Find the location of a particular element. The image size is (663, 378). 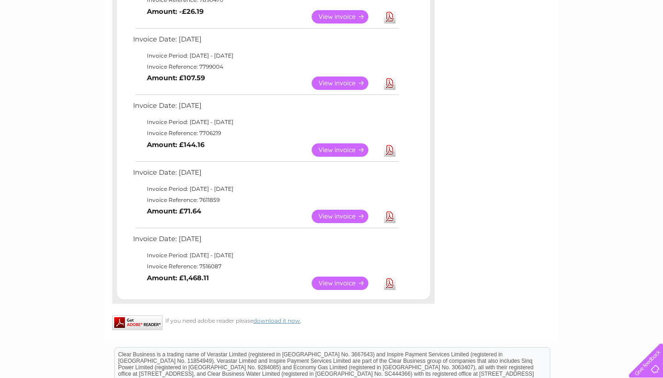

b: Amount: -£26.19 is located at coordinates (175, 12).